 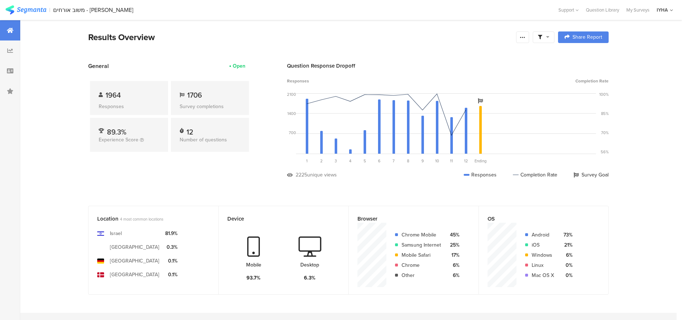 I want to click on div: Samsung Internet, so click(x=421, y=245).